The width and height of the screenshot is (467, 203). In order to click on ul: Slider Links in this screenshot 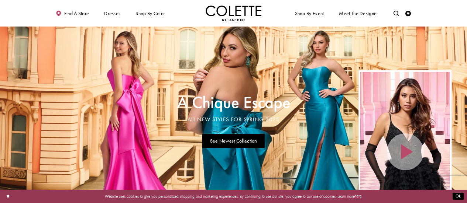, I will do `click(233, 141)`.